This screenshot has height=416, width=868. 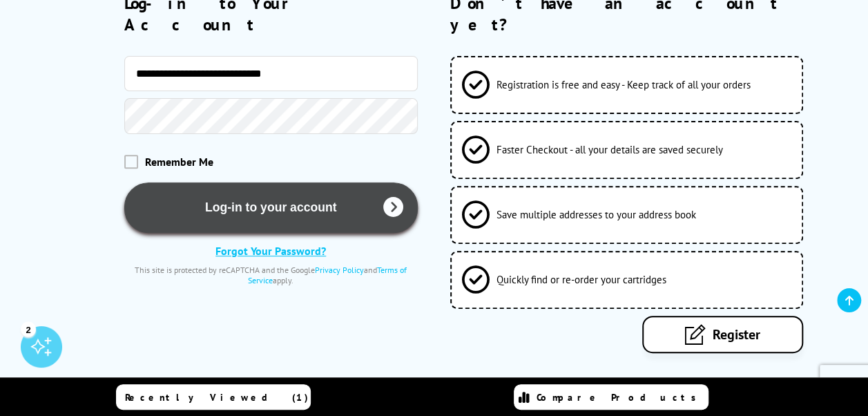 I want to click on span: Save multiple addresses to your address book, so click(x=596, y=214).